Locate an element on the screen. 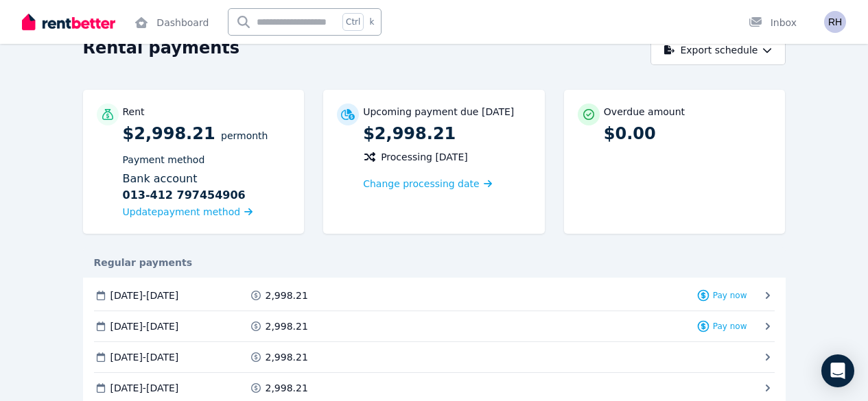 This screenshot has width=868, height=401. b: 013-412 797454906 is located at coordinates (184, 195).